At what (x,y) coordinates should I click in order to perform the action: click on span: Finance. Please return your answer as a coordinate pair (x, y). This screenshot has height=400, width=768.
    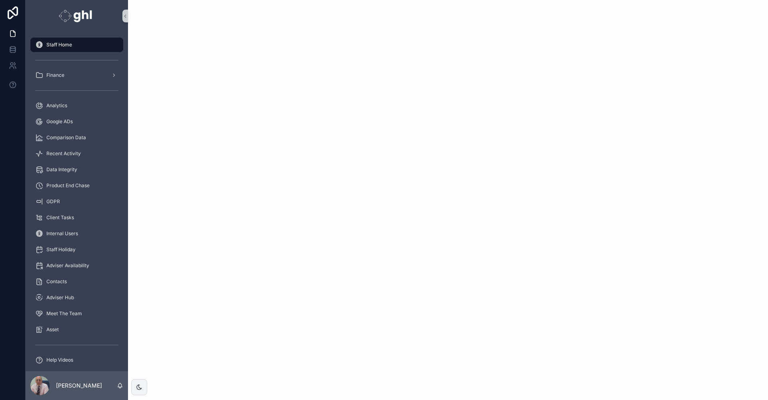
    Looking at the image, I should click on (55, 75).